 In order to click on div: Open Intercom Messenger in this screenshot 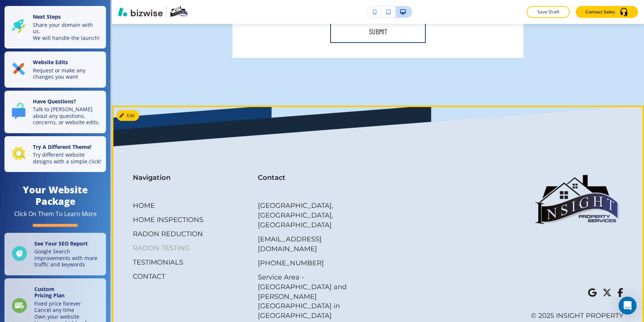, I will do `click(628, 306)`.